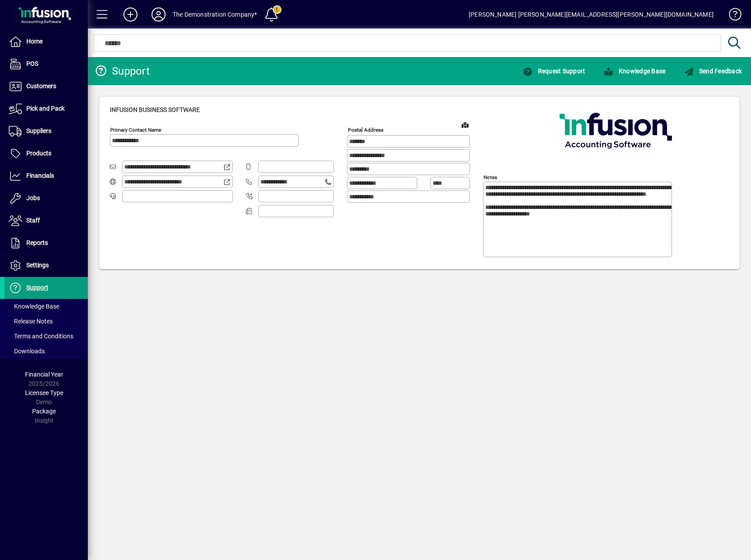 The width and height of the screenshot is (751, 560). I want to click on button: Profile, so click(158, 15).